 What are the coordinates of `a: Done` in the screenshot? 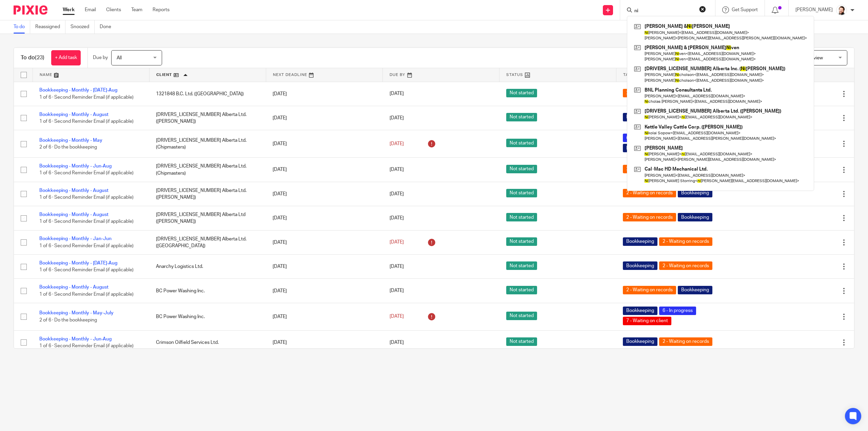 It's located at (108, 27).